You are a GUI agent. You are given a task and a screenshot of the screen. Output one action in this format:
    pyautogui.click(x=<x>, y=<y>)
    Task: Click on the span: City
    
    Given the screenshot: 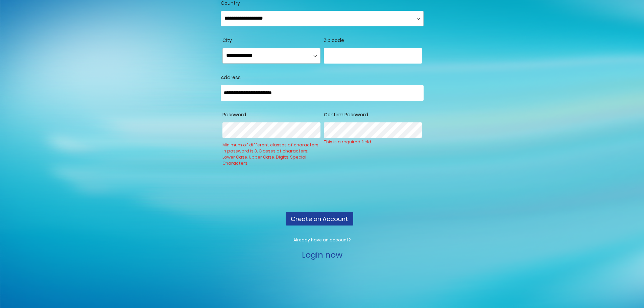 What is the action you would take?
    pyautogui.click(x=227, y=40)
    